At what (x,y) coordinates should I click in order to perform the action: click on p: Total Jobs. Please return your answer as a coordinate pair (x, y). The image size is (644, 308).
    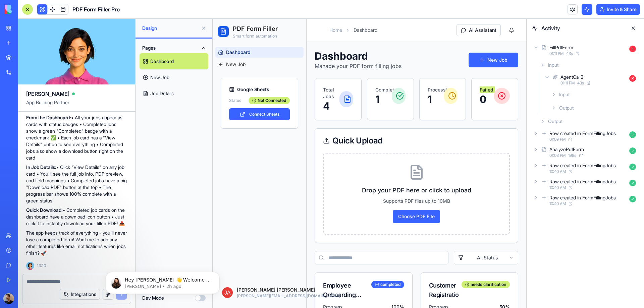
    Looking at the image, I should click on (119, 74).